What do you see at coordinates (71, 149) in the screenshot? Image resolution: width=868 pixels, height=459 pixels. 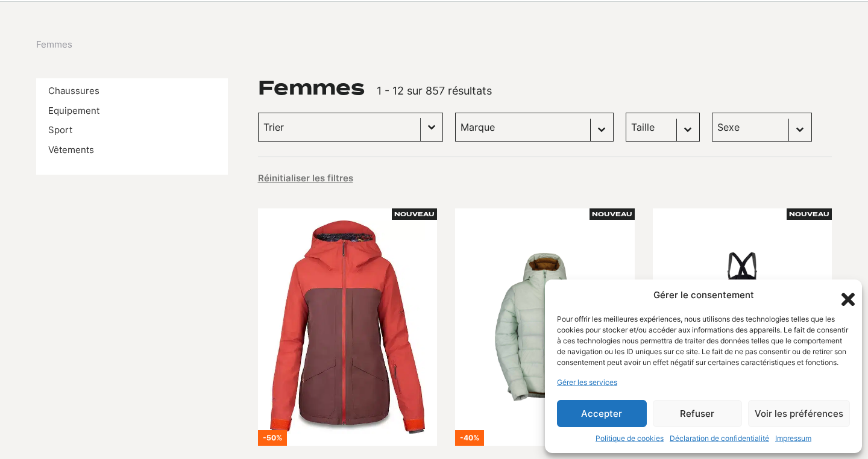 I see `a: Vêtements` at bounding box center [71, 149].